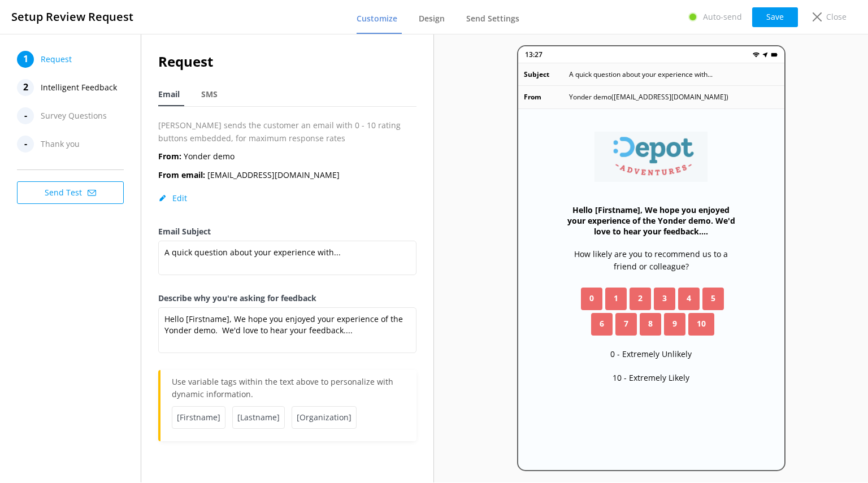  Describe the element at coordinates (287, 61) in the screenshot. I see `h2: Request` at that location.